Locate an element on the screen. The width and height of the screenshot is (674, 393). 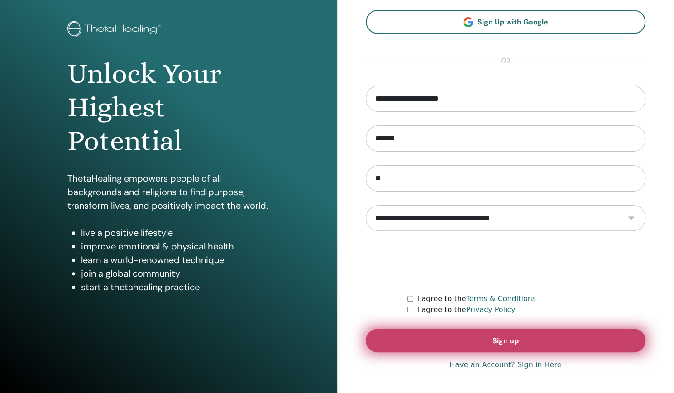
button: Sign up is located at coordinates (506, 341).